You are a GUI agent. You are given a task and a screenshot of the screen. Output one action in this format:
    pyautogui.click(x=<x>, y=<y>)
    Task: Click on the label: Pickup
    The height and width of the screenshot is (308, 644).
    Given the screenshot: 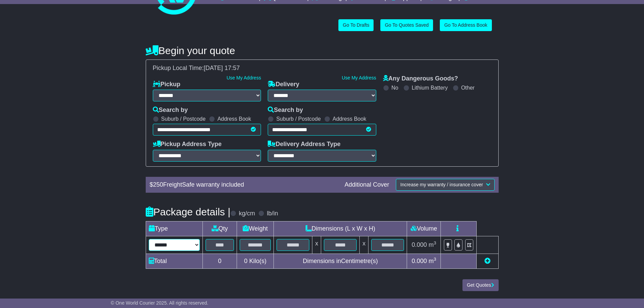 What is the action you would take?
    pyautogui.click(x=167, y=84)
    